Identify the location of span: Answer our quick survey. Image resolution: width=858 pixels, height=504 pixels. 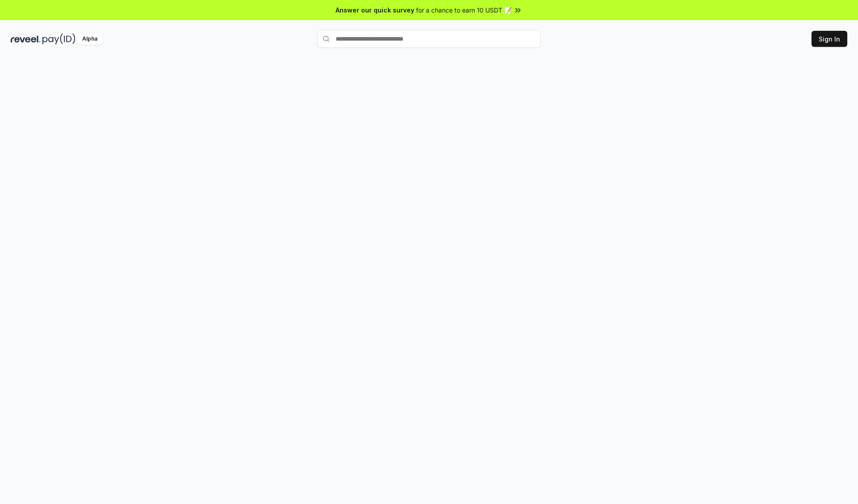
(375, 10).